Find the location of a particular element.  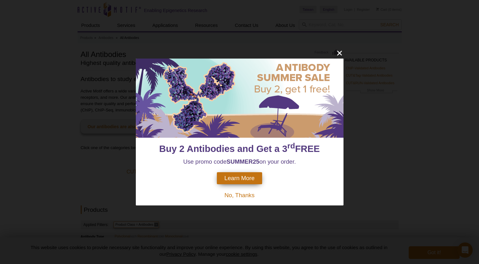

sup: rd is located at coordinates (291, 146).